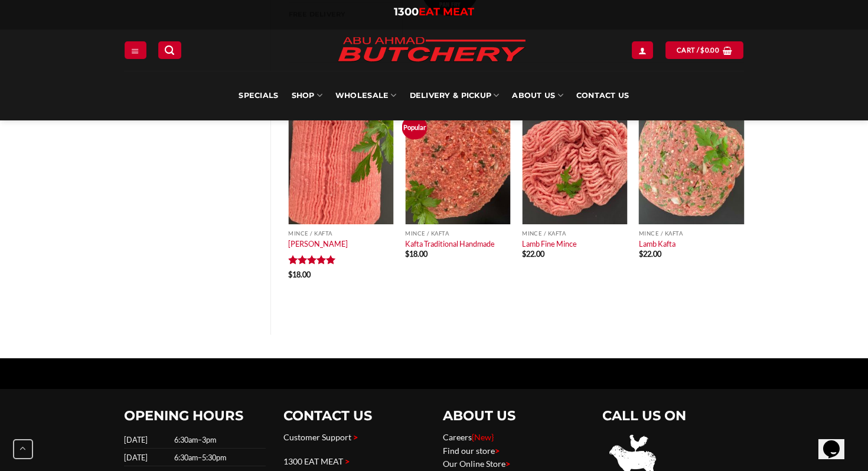  What do you see at coordinates (195, 416) in the screenshot?
I see `h2: OPENING HOURS` at bounding box center [195, 416].